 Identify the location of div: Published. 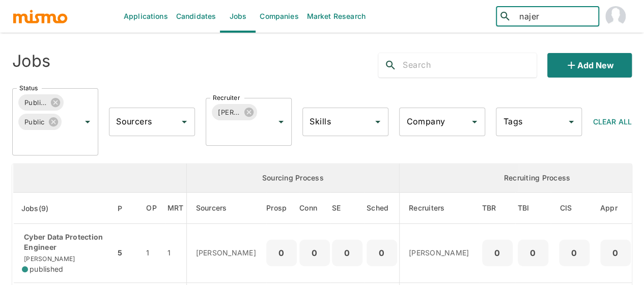
(41, 103).